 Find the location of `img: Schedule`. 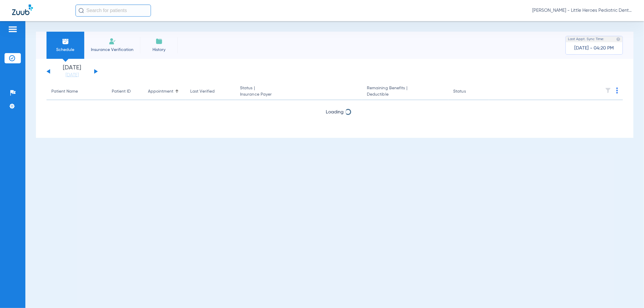

img: Schedule is located at coordinates (65, 41).